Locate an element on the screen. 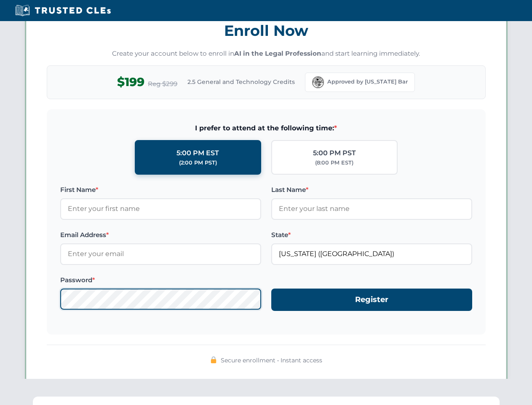 The height and width of the screenshot is (405, 532). div: (8:00 PM EST) is located at coordinates (334, 163).